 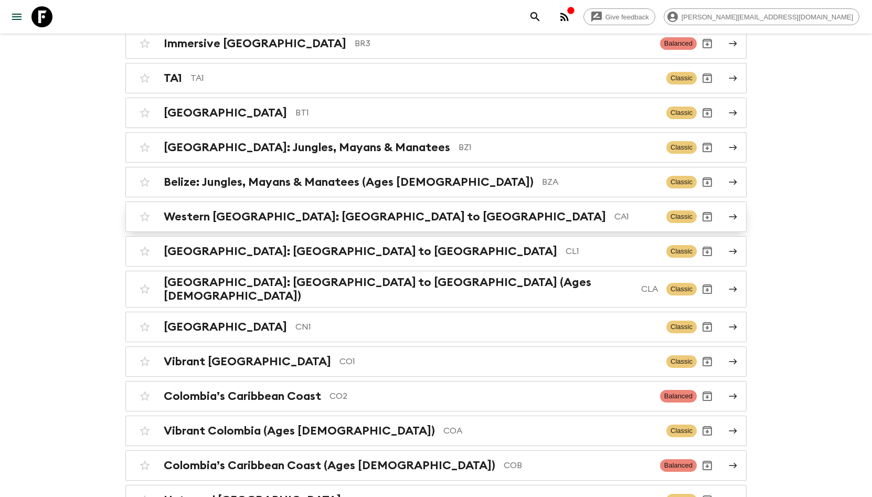 I want to click on p: BZ1, so click(x=558, y=147).